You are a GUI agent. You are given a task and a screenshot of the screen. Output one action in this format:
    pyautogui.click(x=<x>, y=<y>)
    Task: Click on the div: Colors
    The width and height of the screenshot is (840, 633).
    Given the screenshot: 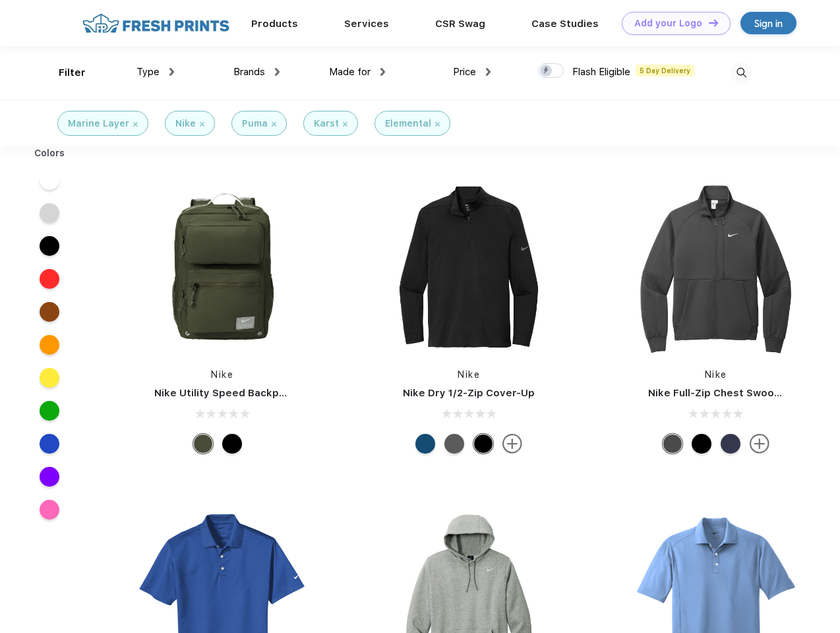 What is the action you would take?
    pyautogui.click(x=49, y=153)
    